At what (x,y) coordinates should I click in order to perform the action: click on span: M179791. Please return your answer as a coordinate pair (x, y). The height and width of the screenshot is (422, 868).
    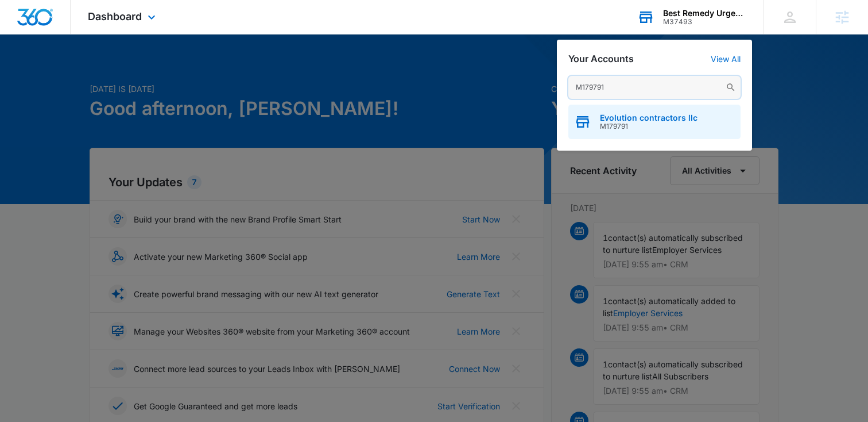
    Looking at the image, I should click on (649, 126).